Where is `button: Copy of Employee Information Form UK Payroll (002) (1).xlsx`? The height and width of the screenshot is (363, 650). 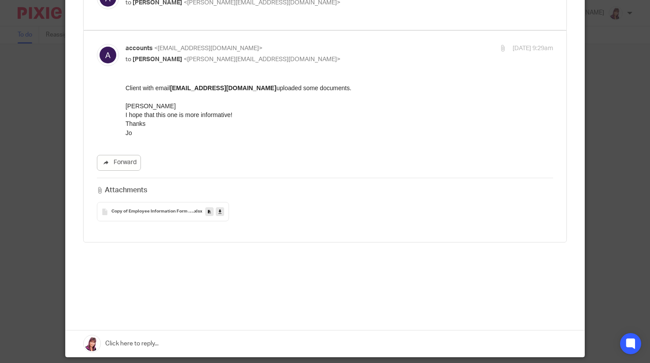 button: Copy of Employee Information Form UK Payroll (002) (1).xlsx is located at coordinates (163, 212).